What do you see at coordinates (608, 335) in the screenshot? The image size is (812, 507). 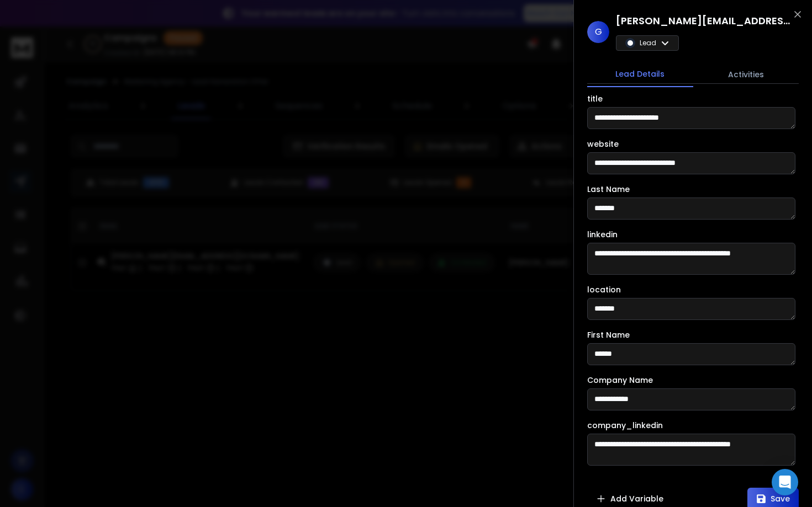 I see `label: First Name` at bounding box center [608, 335].